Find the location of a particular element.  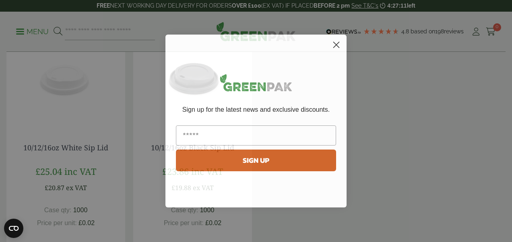

button: Close dialog is located at coordinates (336, 45).